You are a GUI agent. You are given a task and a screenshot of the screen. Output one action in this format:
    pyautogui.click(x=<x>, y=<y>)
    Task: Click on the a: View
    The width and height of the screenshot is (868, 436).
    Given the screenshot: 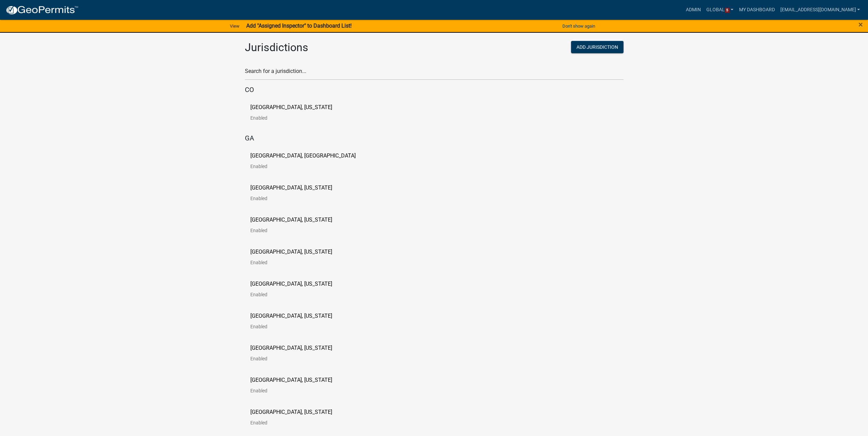 What is the action you would take?
    pyautogui.click(x=235, y=26)
    